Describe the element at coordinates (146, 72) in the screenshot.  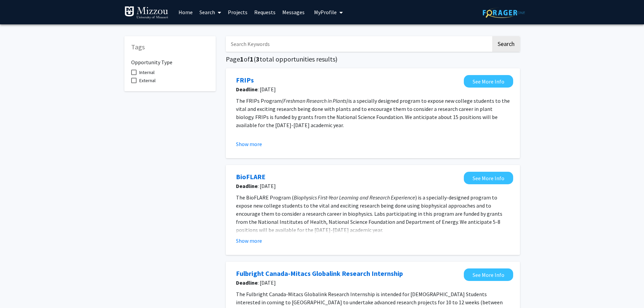
I see `span: Internal` at that location.